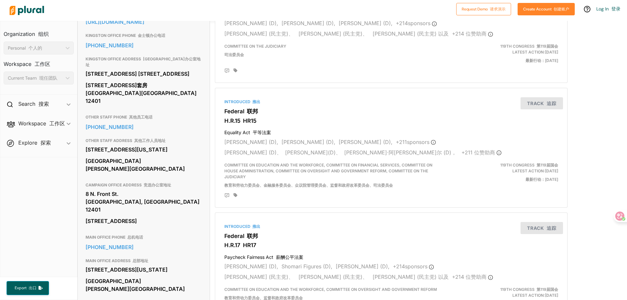 The image size is (627, 300). What do you see at coordinates (144, 117) in the screenshot?
I see `h3: OTHER STAFF PHONE` at bounding box center [144, 117].